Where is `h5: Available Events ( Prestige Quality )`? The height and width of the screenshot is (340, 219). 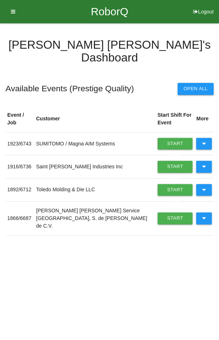 h5: Available Events ( Prestige Quality ) is located at coordinates (69, 88).